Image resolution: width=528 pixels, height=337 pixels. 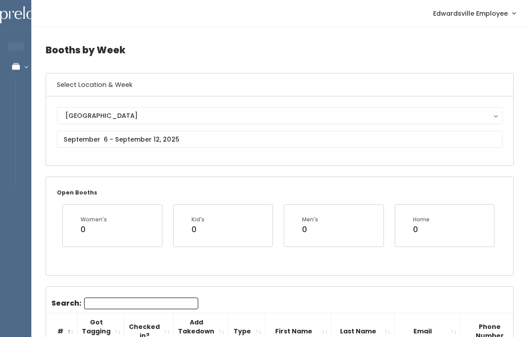 I want to click on div: Women's, so click(x=94, y=219).